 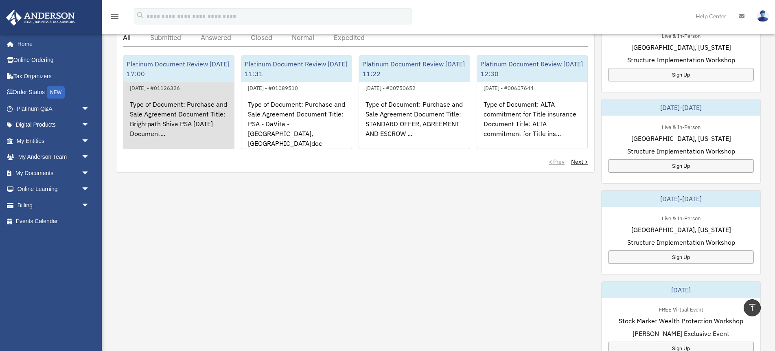 What do you see at coordinates (303, 37) in the screenshot?
I see `div: Normal` at bounding box center [303, 37].